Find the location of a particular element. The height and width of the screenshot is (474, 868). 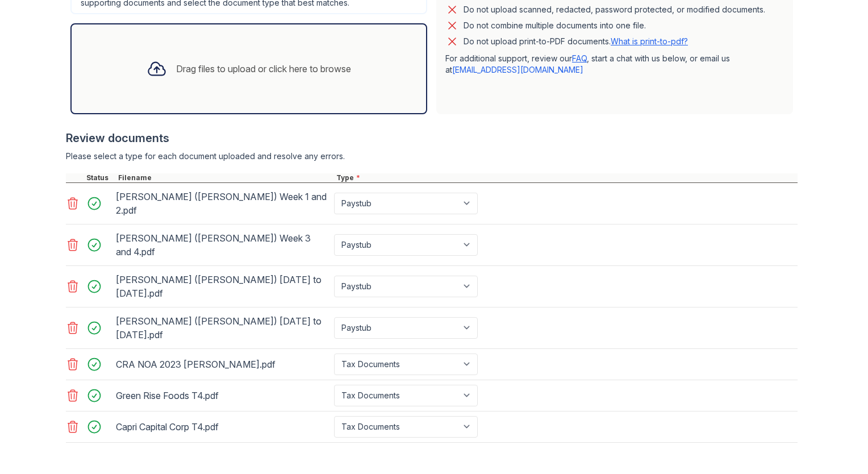

div: Filename is located at coordinates (225, 178).